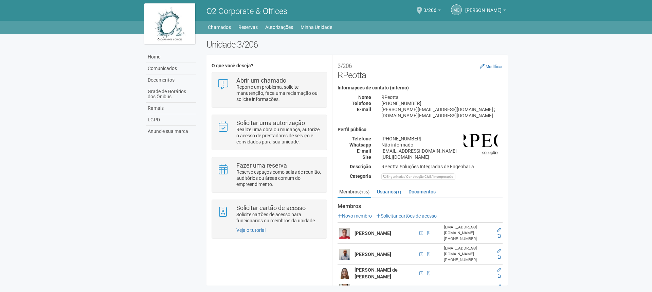 The width and height of the screenshot is (652, 292). Describe the element at coordinates (407, 216) in the screenshot. I see `a: Solicitar cartões de acesso` at that location.